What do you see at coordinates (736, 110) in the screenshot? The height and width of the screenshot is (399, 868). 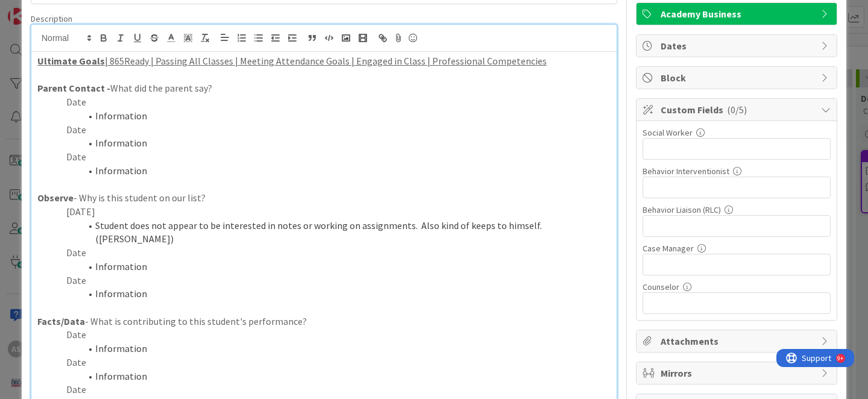 I see `span: ( 0/5 )` at bounding box center [736, 110].